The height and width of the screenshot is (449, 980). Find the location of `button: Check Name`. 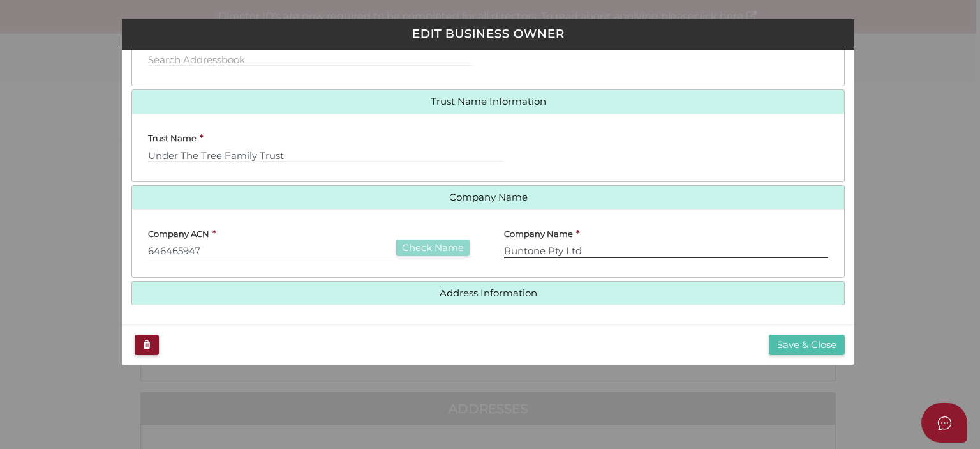

button: Check Name is located at coordinates (432, 248).